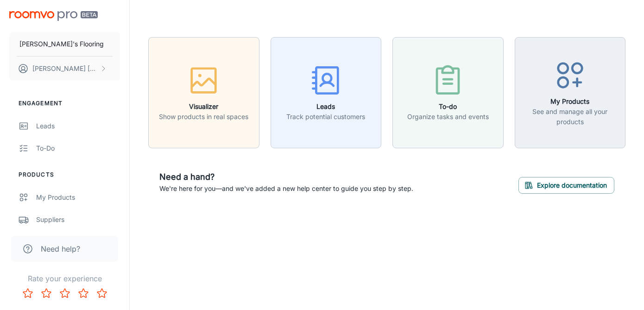  I want to click on a: LeadsTrack potential customers, so click(326, 92).